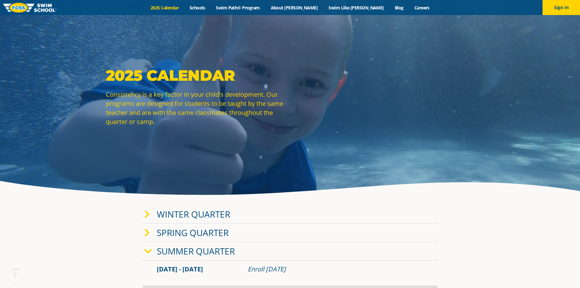 Image resolution: width=580 pixels, height=288 pixels. What do you see at coordinates (238, 8) in the screenshot?
I see `a: Swim Path® Program` at bounding box center [238, 8].